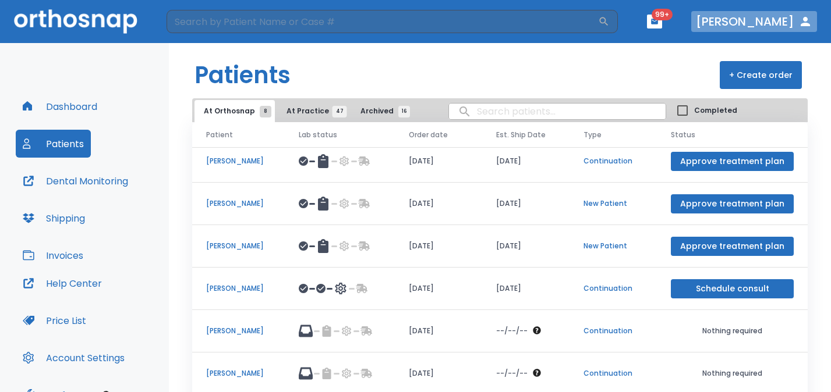 The width and height of the screenshot is (831, 392). I want to click on button: Invoices, so click(53, 256).